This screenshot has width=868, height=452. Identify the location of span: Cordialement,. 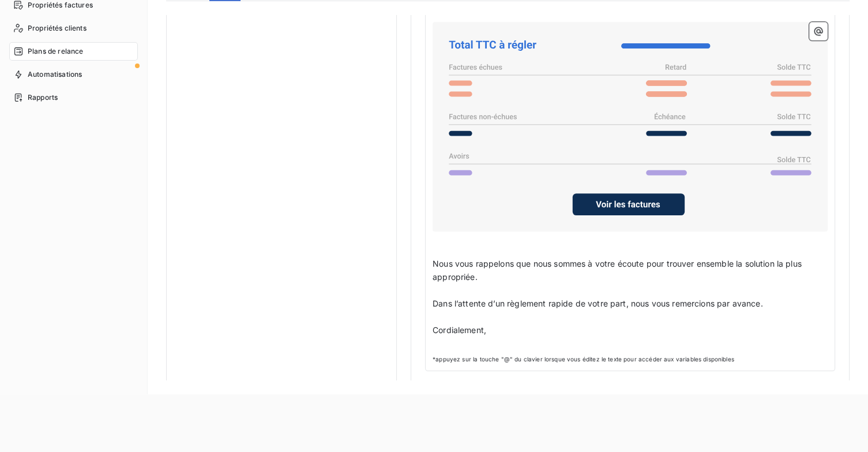
(459, 329).